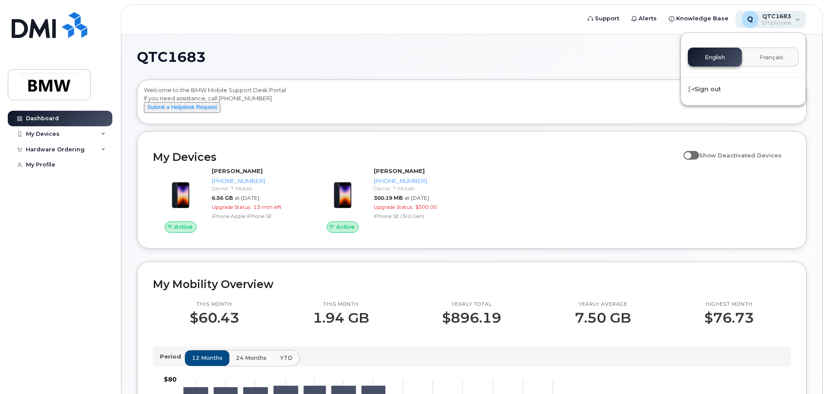  What do you see at coordinates (182, 107) in the screenshot?
I see `a: Submit a Helpdesk Request` at bounding box center [182, 107].